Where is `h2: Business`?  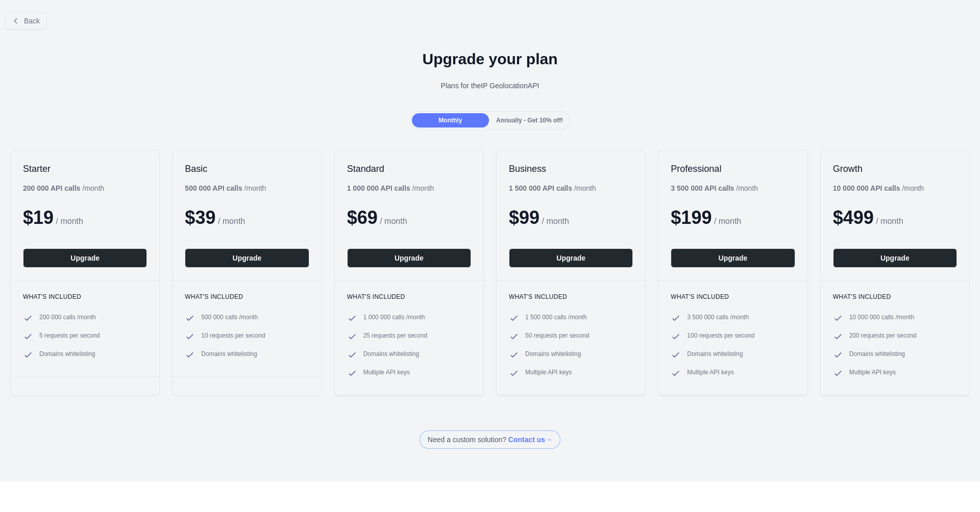
h2: Business is located at coordinates (570, 169).